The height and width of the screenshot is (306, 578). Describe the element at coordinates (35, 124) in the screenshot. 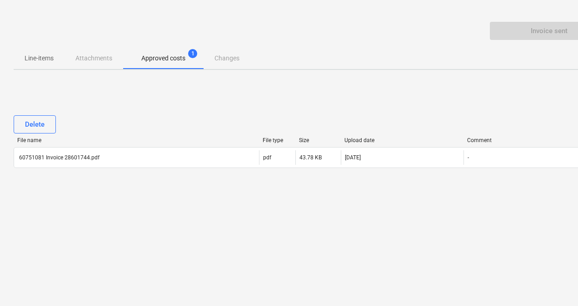

I see `button: Delete` at that location.